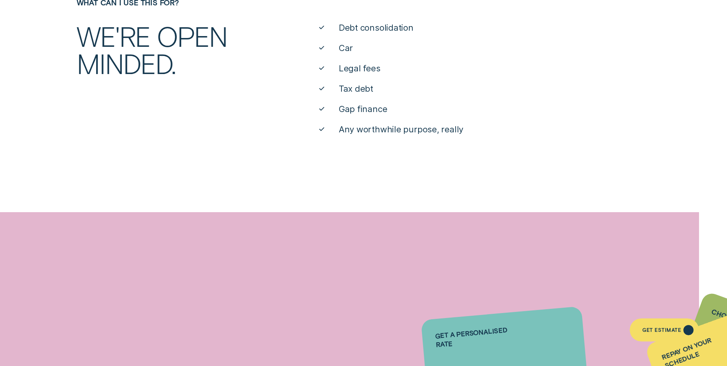 The width and height of the screenshot is (727, 366). What do you see at coordinates (359, 69) in the screenshot?
I see `span: Legal fees` at bounding box center [359, 69].